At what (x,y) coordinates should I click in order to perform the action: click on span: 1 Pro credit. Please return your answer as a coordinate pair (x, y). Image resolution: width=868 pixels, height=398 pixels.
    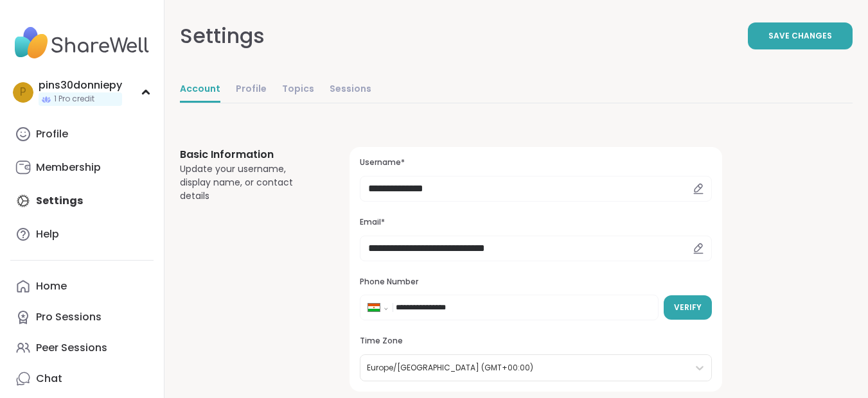
    Looking at the image, I should click on (74, 99).